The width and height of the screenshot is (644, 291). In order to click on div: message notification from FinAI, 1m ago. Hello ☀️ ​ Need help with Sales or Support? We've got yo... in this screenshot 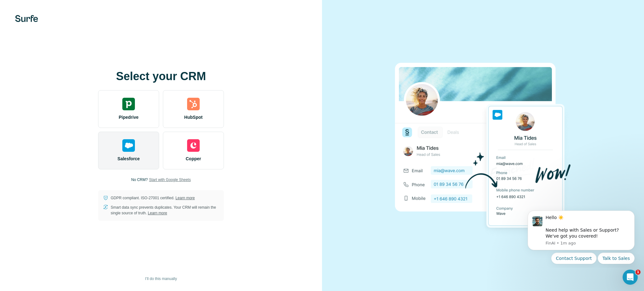, I will do `click(63, 26)`.